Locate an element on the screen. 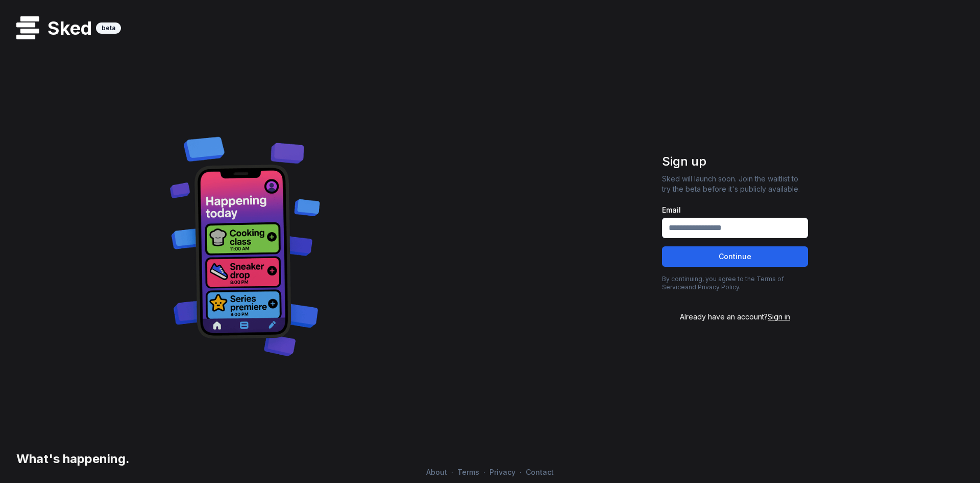  a: Privacy is located at coordinates (502, 471).